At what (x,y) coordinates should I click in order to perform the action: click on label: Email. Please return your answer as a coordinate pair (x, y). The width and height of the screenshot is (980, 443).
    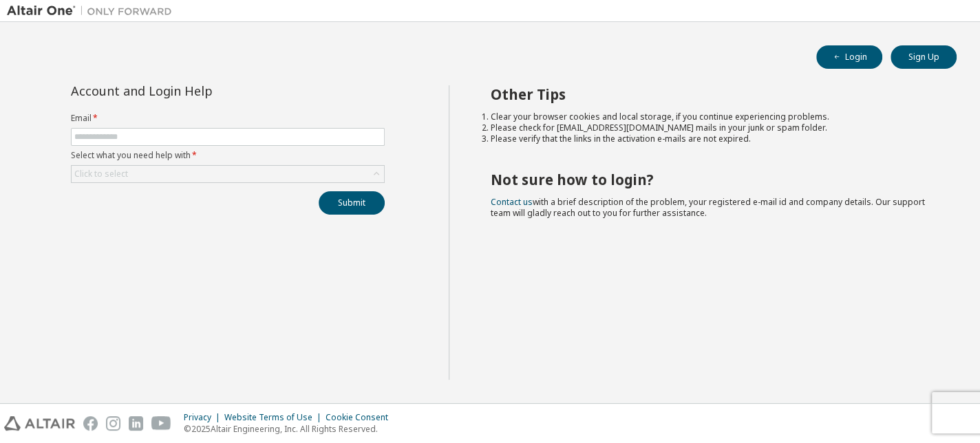
    Looking at the image, I should click on (227, 118).